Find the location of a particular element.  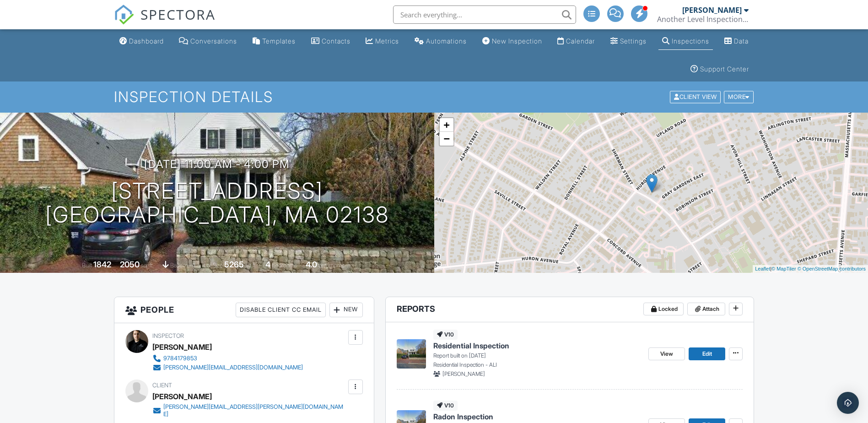

a: Automations (Advanced) is located at coordinates (441, 41).